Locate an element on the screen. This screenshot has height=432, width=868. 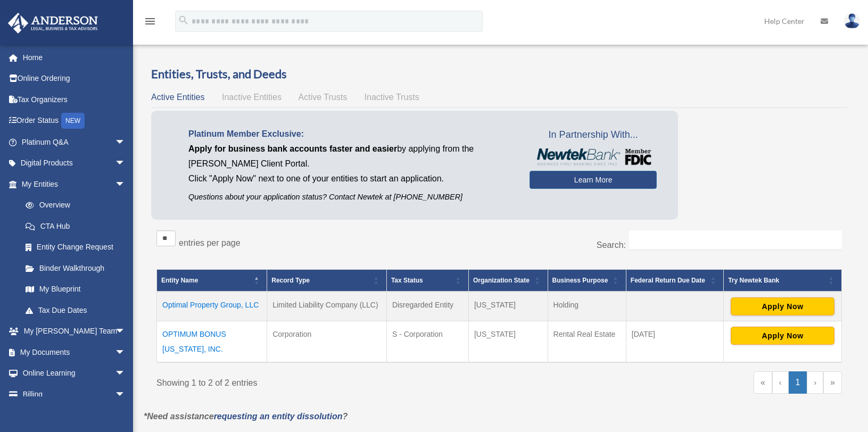
a: First is located at coordinates (762, 383).